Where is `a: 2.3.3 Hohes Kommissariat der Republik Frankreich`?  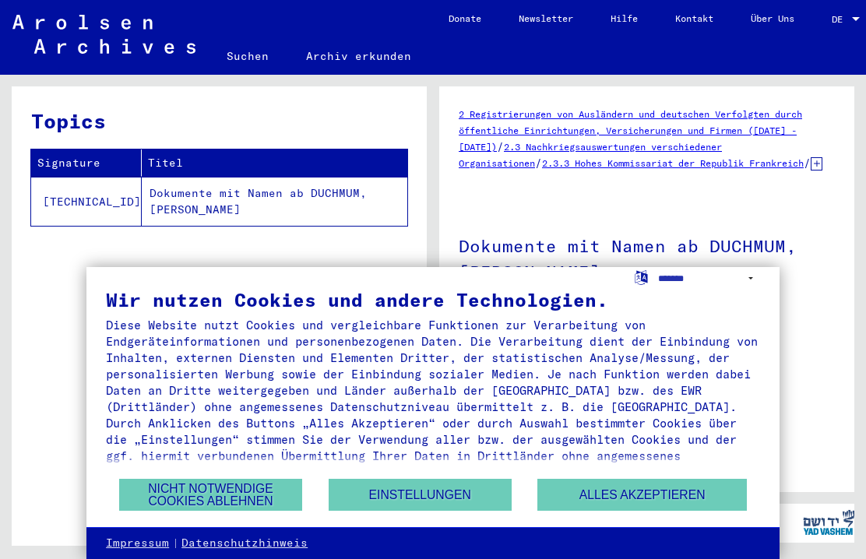 a: 2.3.3 Hohes Kommissariat der Republik Frankreich is located at coordinates (673, 163).